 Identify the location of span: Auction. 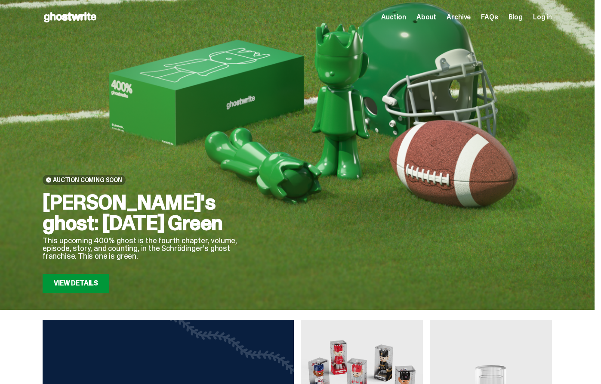
(394, 17).